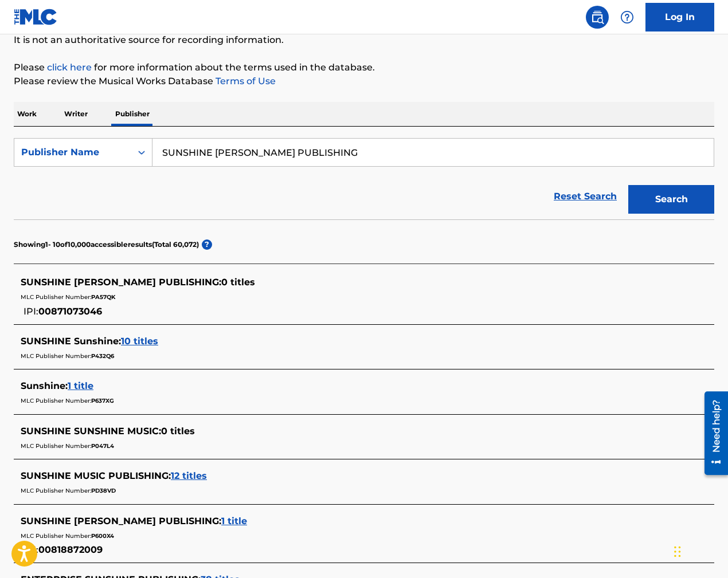  Describe the element at coordinates (627, 17) in the screenshot. I see `div: Help` at that location.